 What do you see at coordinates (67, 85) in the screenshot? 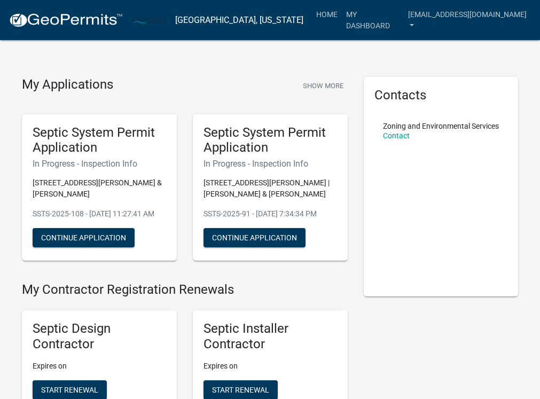
I see `h4: My Applications` at bounding box center [67, 85].